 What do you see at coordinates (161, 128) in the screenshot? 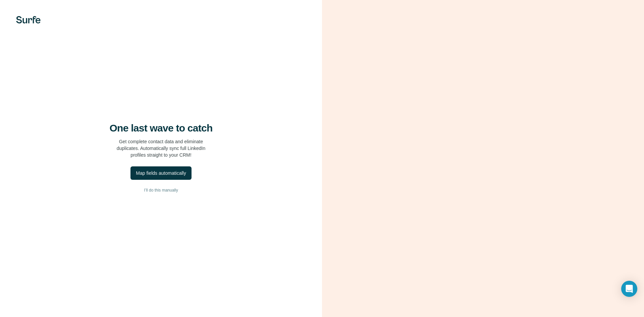
I see `h4: One last wave to catch` at bounding box center [161, 128].